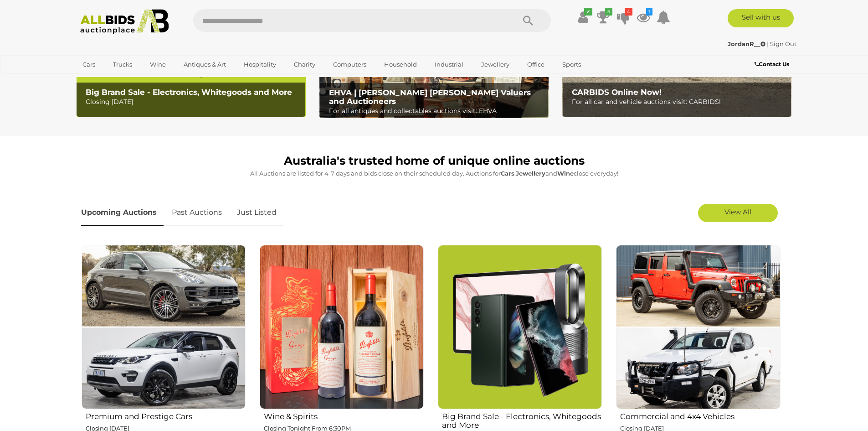 Image resolution: width=868 pixels, height=431 pixels. What do you see at coordinates (783, 43) in the screenshot?
I see `a: Sign Out` at bounding box center [783, 43].